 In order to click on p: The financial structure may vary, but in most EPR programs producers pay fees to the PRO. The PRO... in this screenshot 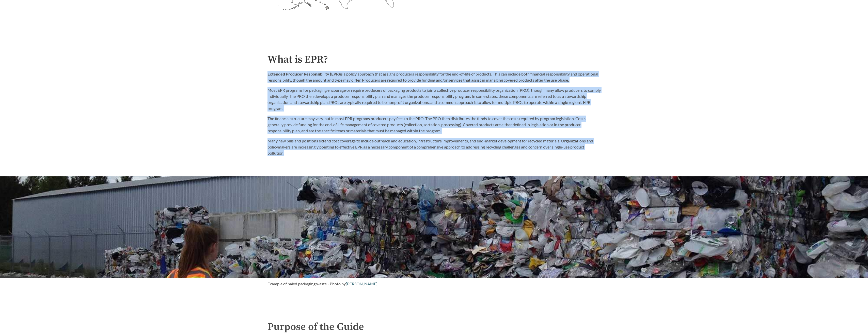, I will do `click(434, 125)`.